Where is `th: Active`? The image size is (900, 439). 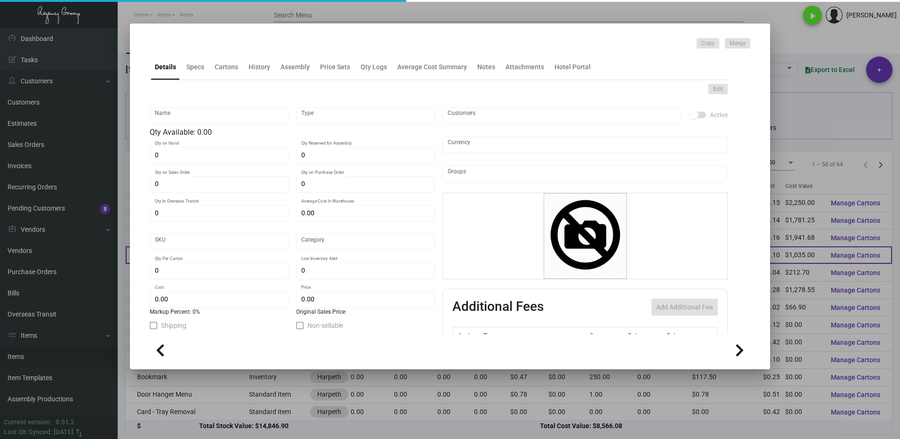
th: Active is located at coordinates (467, 335).